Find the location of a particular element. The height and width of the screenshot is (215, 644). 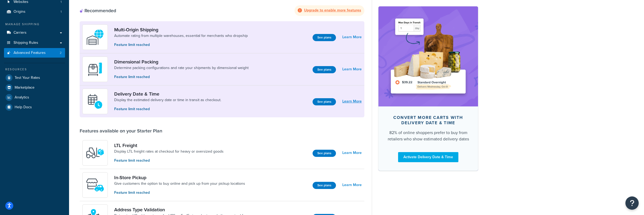

li: Shipping Rules is located at coordinates (35, 43).